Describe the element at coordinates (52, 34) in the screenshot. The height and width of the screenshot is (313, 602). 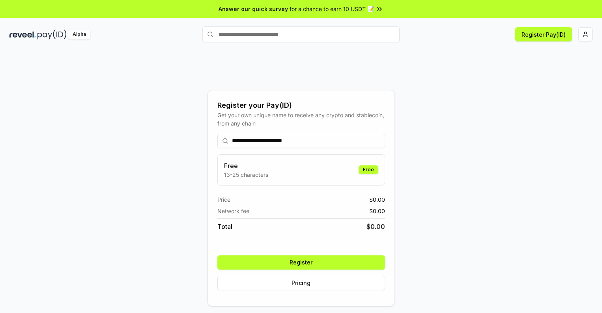
I see `img: pay_id` at that location.